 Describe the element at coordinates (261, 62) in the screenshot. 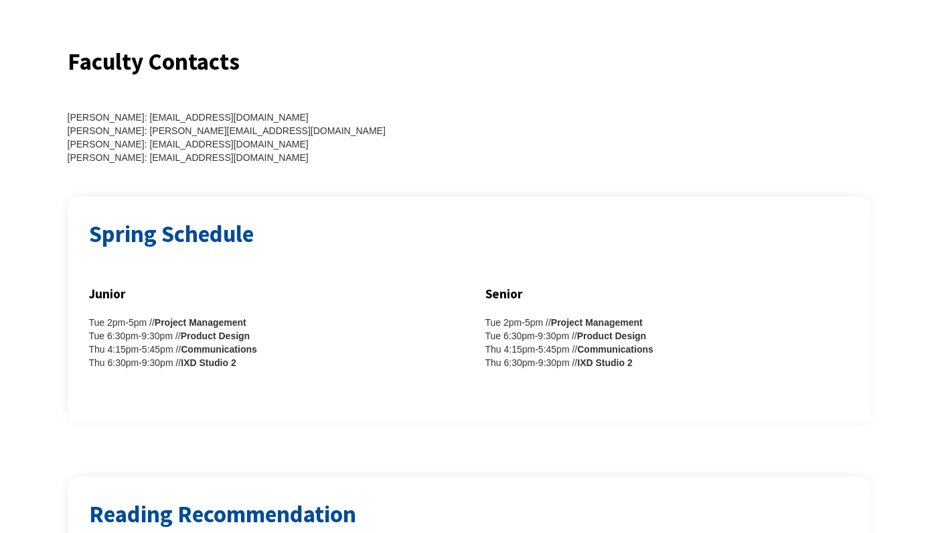

I see `h2: Faculty Contacts` at that location.